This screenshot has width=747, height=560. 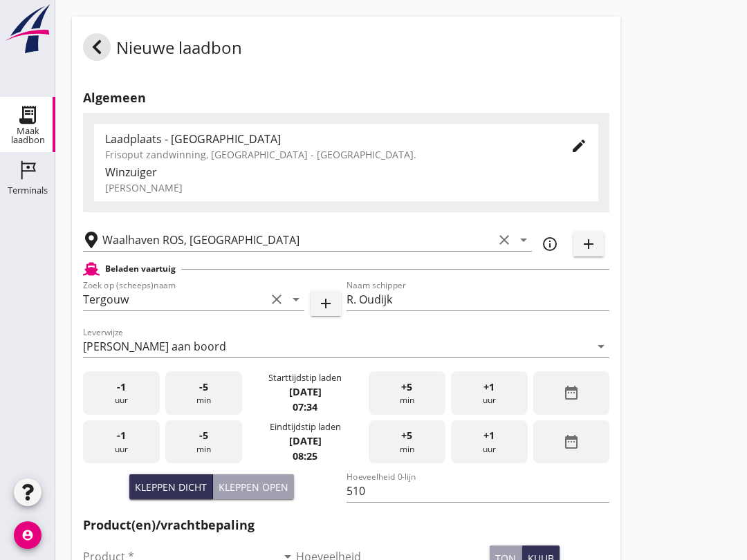 I want to click on strong: 07:34, so click(x=305, y=407).